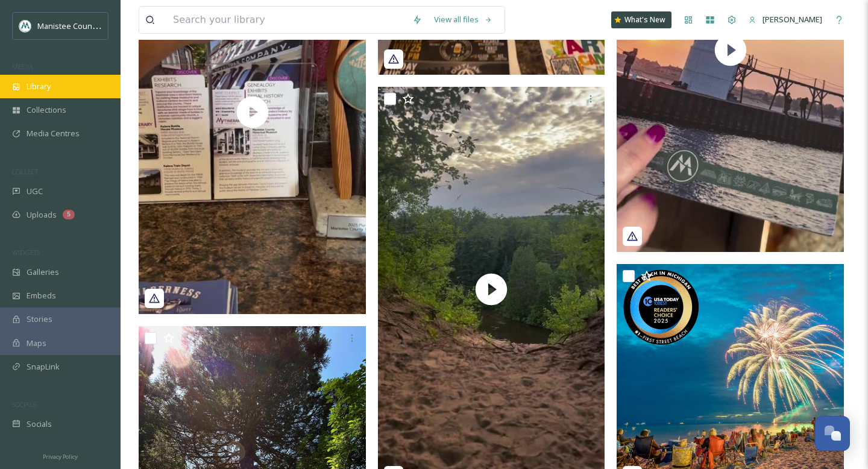 The height and width of the screenshot is (469, 868). I want to click on span: Maps, so click(36, 343).